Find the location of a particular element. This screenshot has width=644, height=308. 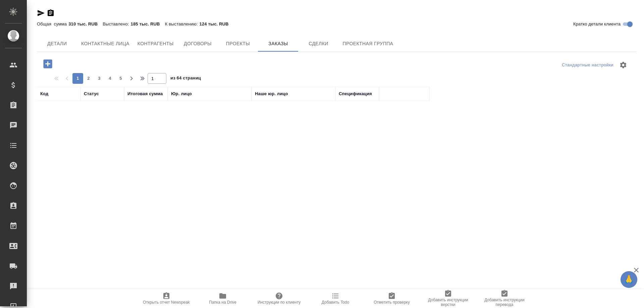

span: 4 is located at coordinates (110, 78).